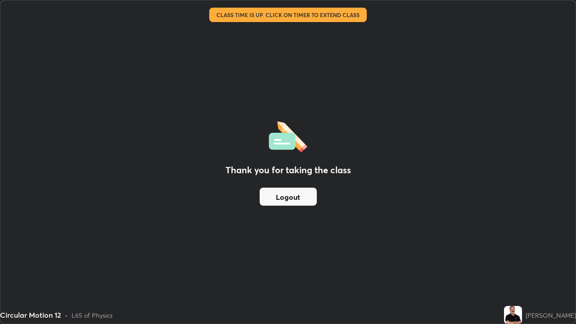  I want to click on button: Logout, so click(288, 196).